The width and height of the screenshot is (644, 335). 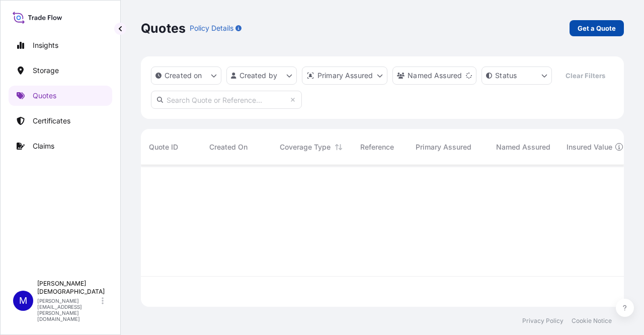 What do you see at coordinates (592, 321) in the screenshot?
I see `p: Cookie Notice` at bounding box center [592, 321].